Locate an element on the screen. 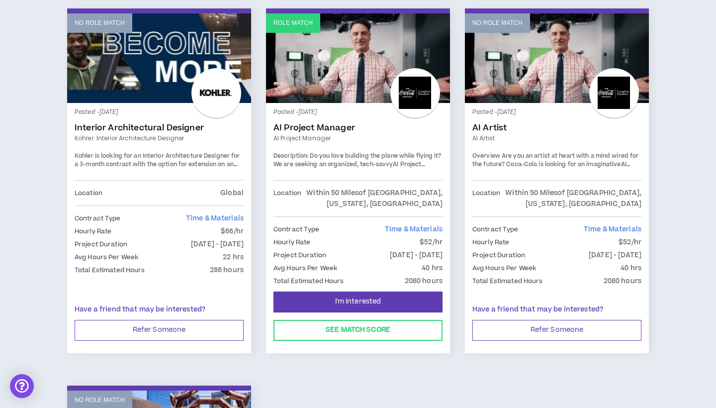 The image size is (716, 408). strong: AI Project Manager is located at coordinates (349, 169).